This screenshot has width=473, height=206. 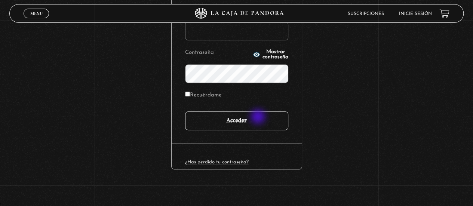 What do you see at coordinates (444, 13) in the screenshot?
I see `a: View your shopping cart` at bounding box center [444, 13].